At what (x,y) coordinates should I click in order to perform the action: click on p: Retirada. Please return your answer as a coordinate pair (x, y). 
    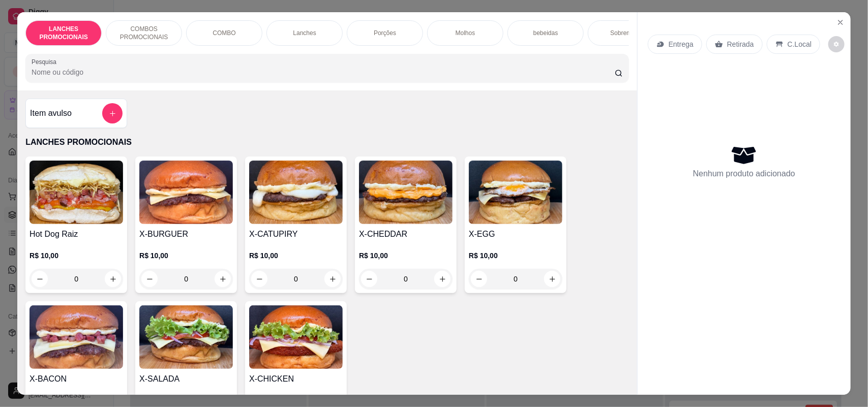
    Looking at the image, I should click on (740, 44).